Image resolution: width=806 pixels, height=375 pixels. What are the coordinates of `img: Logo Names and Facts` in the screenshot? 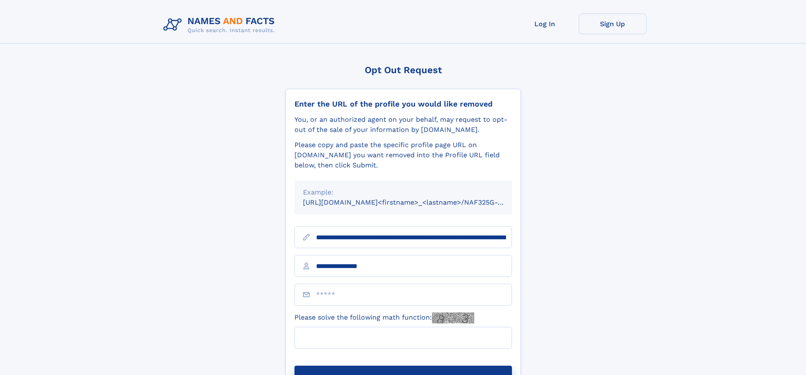 It's located at (221, 25).